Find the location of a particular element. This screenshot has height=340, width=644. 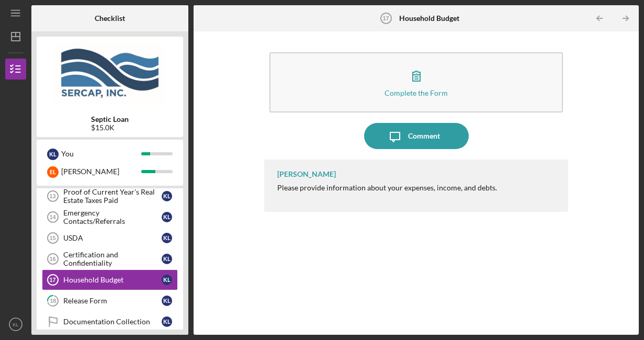

b: Checklist is located at coordinates (110, 18).